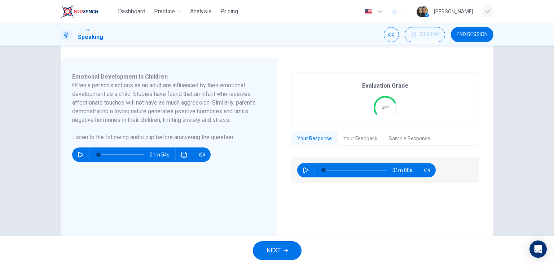  I want to click on button: Pricing, so click(229, 12).